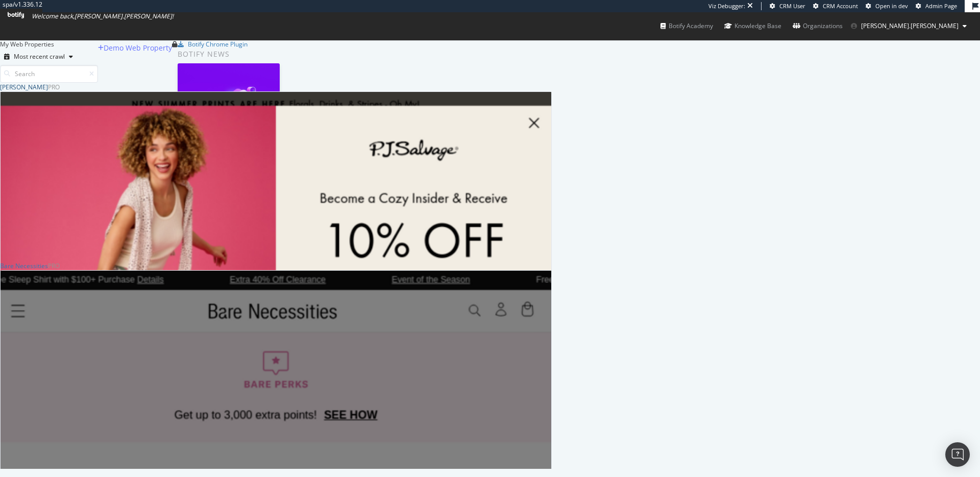 This screenshot has width=980, height=477. I want to click on a: Botify Chrome Plugin, so click(212, 44).